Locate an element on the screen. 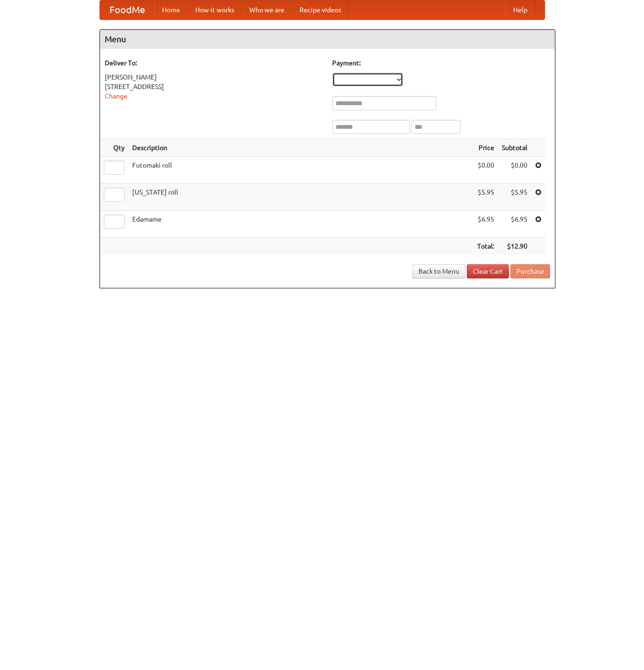 The width and height of the screenshot is (644, 670). a: Home is located at coordinates (171, 10).